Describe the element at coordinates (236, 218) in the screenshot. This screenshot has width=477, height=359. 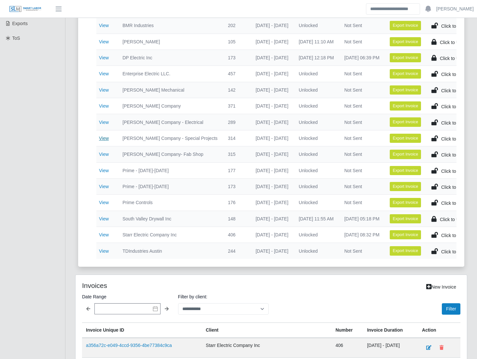
I see `td: 148` at that location.